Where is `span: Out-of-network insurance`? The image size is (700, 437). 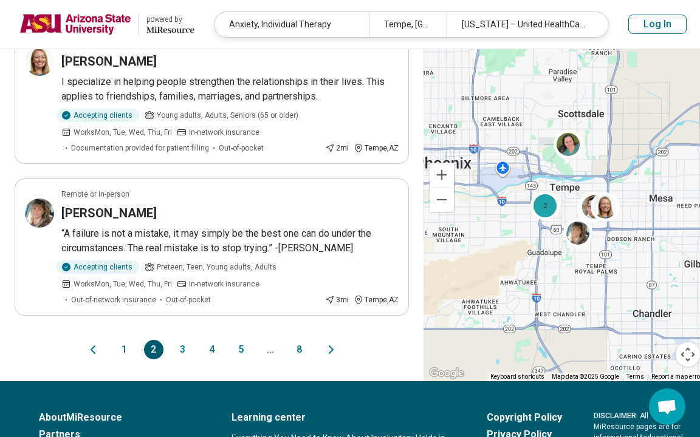 span: Out-of-network insurance is located at coordinates (114, 300).